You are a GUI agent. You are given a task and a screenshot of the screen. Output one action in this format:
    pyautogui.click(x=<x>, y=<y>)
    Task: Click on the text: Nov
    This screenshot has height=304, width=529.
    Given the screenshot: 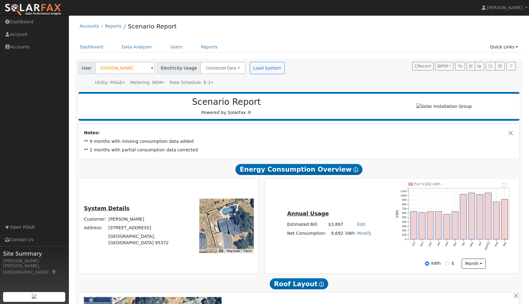 What is the action you would take?
    pyautogui.click(x=422, y=244)
    